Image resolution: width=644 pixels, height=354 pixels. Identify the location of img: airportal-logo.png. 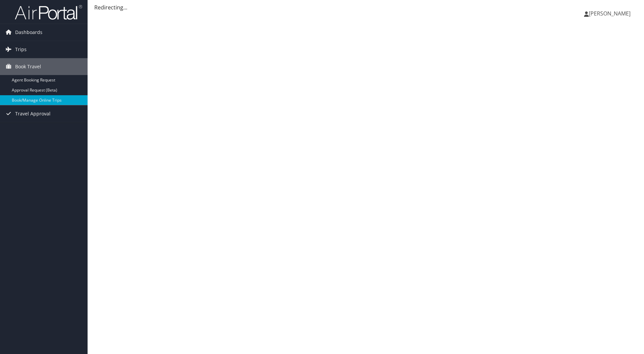
(49, 12).